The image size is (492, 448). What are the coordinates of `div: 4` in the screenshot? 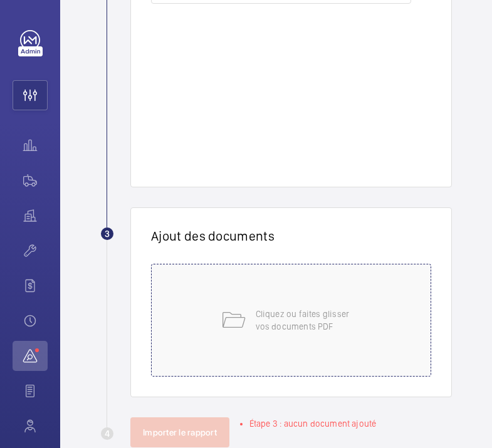 It's located at (107, 433).